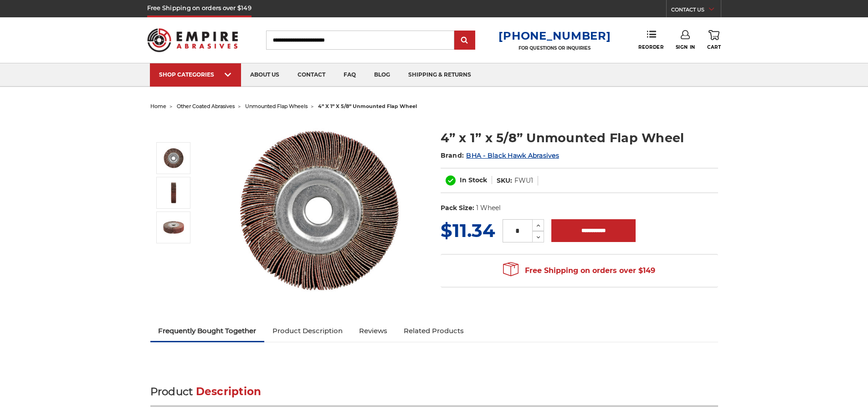 The image size is (868, 407). I want to click on a: unmounted flap wheels, so click(276, 106).